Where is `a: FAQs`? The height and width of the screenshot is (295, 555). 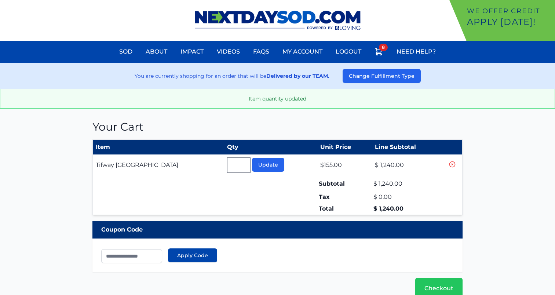
a: FAQs is located at coordinates (261, 52).